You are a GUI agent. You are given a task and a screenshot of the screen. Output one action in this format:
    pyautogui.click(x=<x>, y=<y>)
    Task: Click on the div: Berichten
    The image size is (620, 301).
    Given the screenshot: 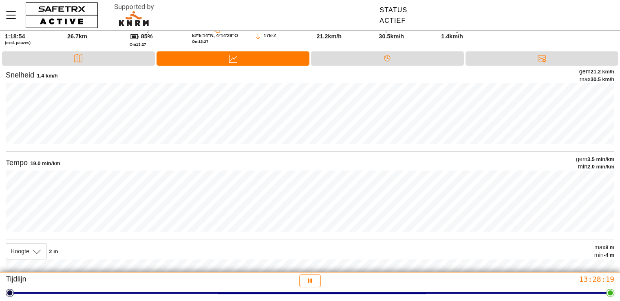 What is the action you would take?
    pyautogui.click(x=542, y=58)
    